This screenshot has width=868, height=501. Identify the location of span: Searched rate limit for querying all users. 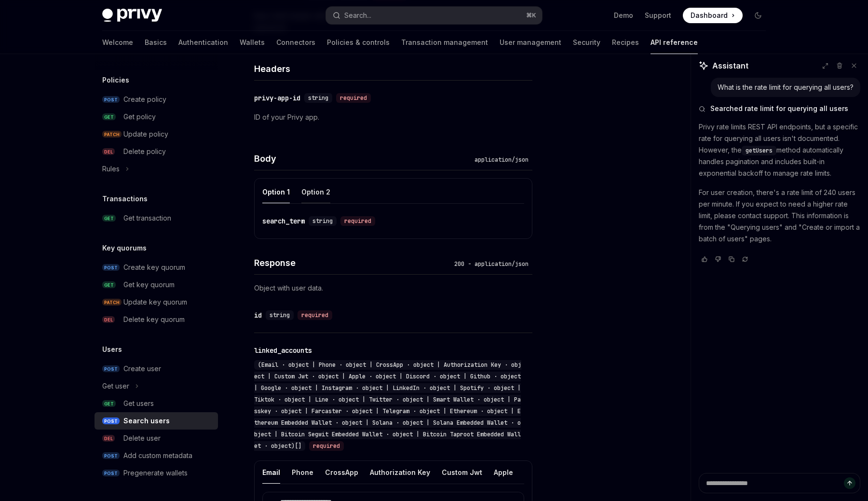
(779, 109).